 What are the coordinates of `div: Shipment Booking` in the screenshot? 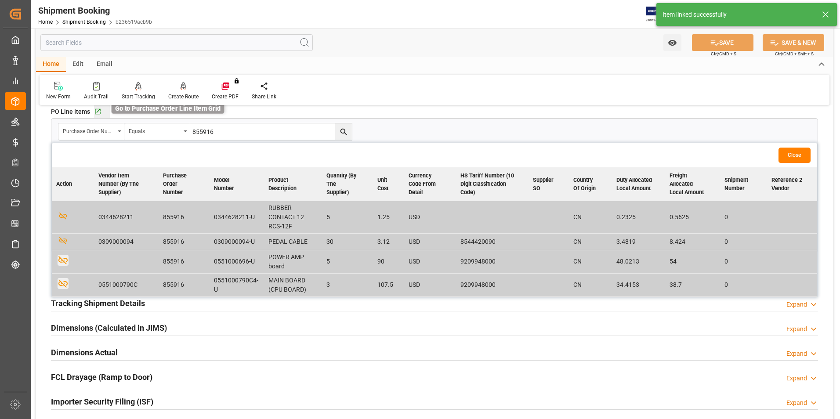 It's located at (95, 11).